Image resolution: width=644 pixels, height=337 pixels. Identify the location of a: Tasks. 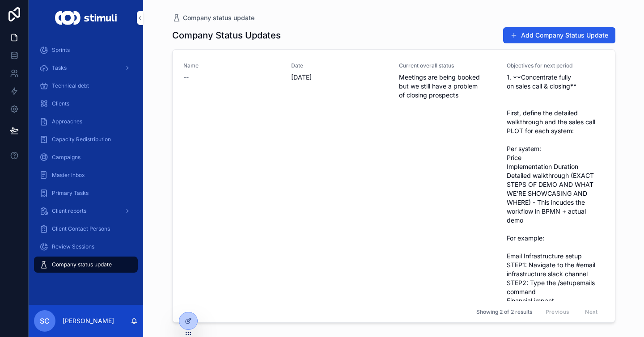
(86, 68).